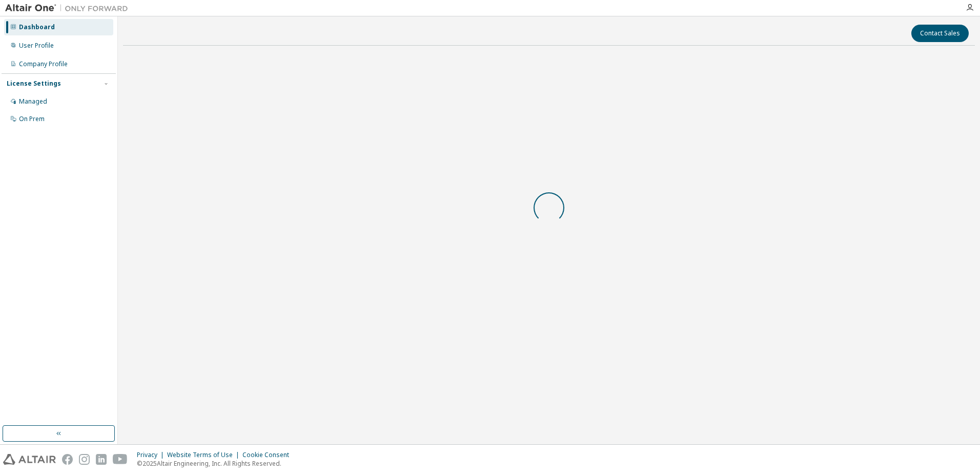 This screenshot has height=474, width=980. I want to click on div: Dashboard, so click(37, 27).